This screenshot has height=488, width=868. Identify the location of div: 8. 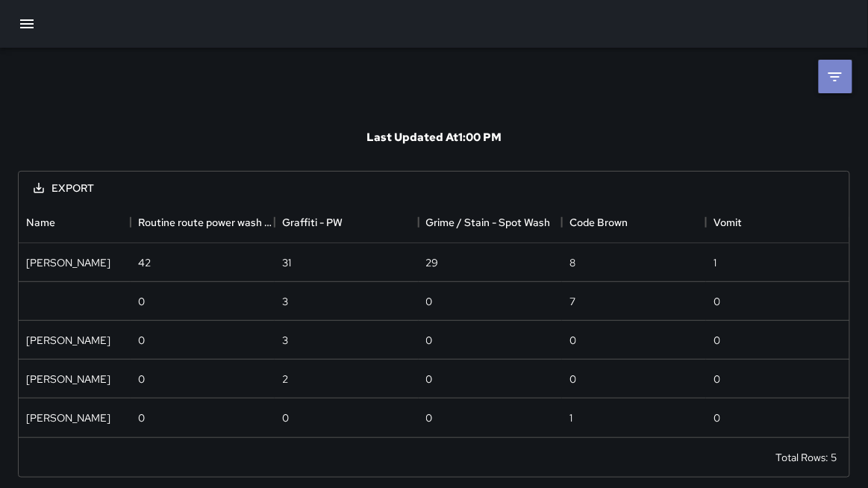
(573, 263).